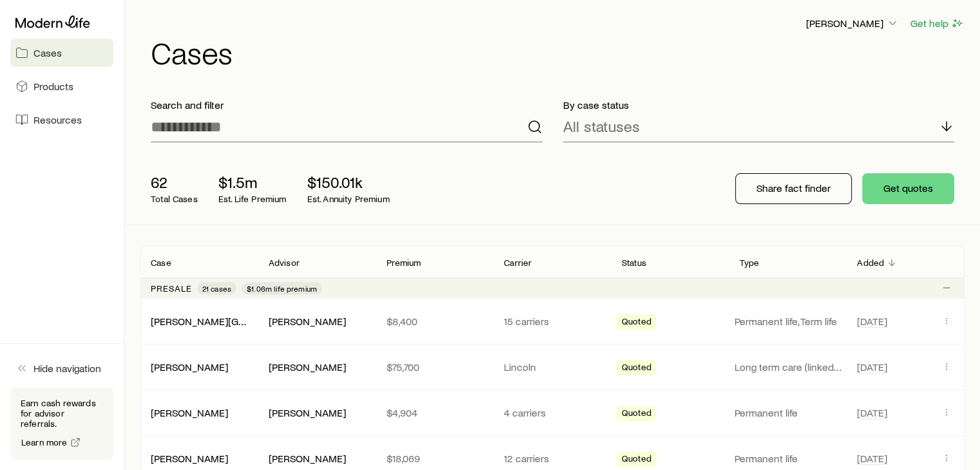  What do you see at coordinates (633, 262) in the screenshot?
I see `p: Status` at bounding box center [633, 262].